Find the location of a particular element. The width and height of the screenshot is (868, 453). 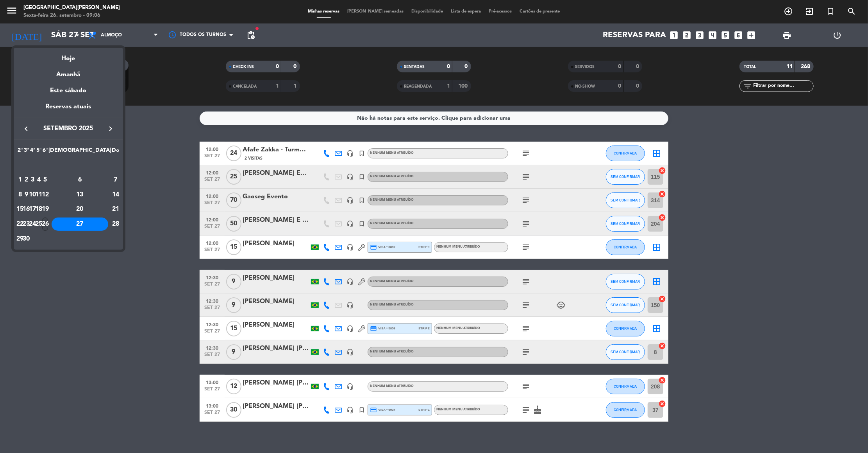

div: 28 is located at coordinates (116, 224).